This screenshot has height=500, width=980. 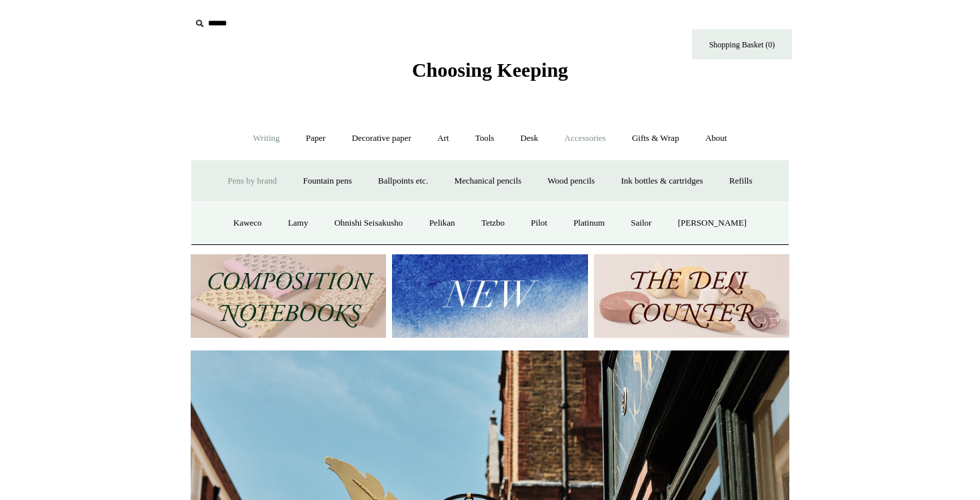 I want to click on img: The Deli Counter, so click(x=691, y=295).